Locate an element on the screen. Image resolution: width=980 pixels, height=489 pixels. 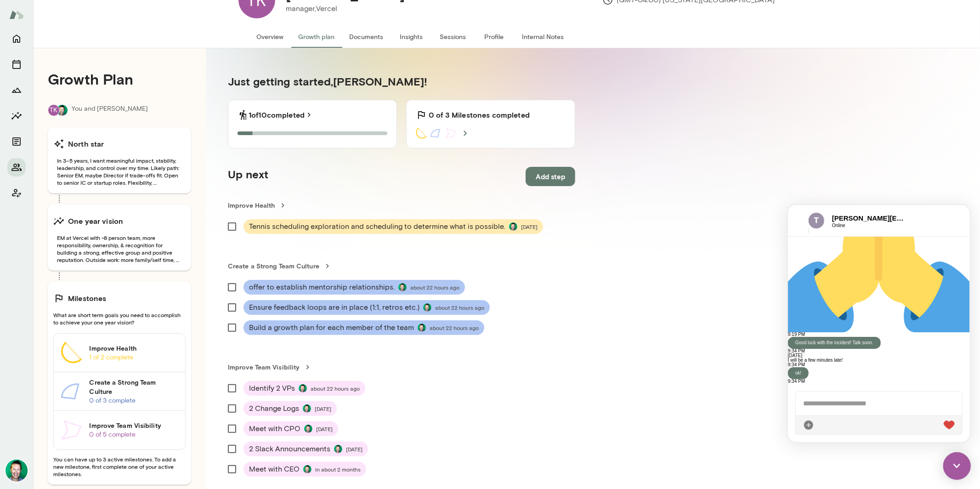
span: What are short term goals you need to accomplish to achieve your one year vision? is located at coordinates (120, 318).